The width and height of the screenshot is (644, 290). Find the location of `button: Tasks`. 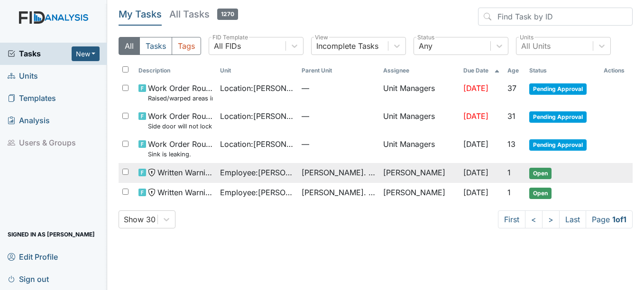

button: Tasks is located at coordinates (156, 46).